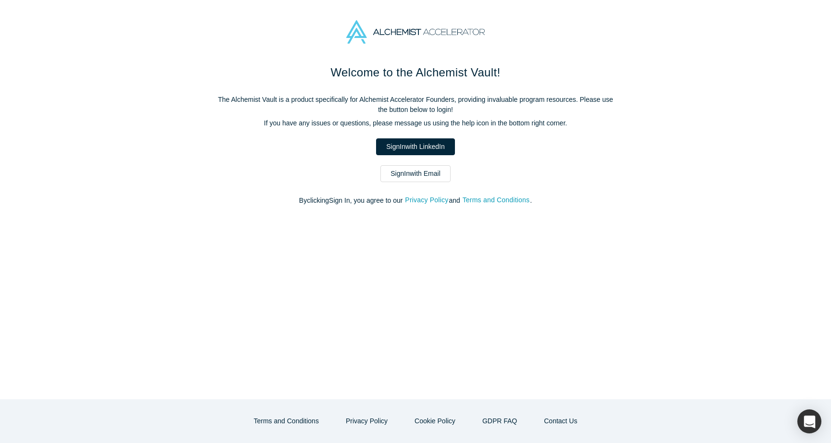 The width and height of the screenshot is (831, 443). I want to click on a: SignInwith LinkedIn, so click(415, 147).